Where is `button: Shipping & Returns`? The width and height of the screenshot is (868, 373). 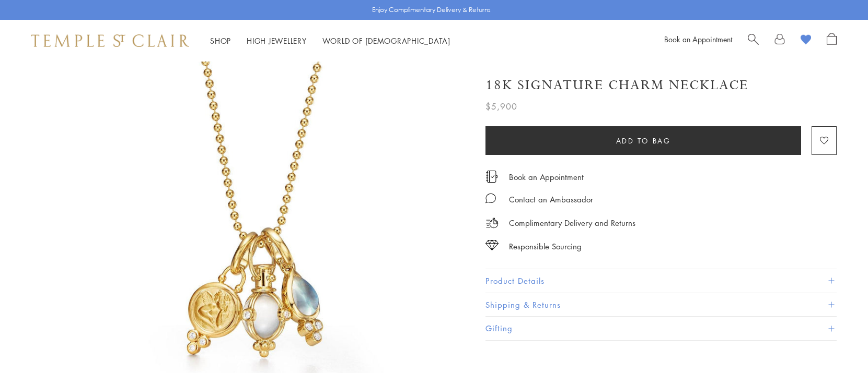
button: Shipping & Returns is located at coordinates (661, 305).